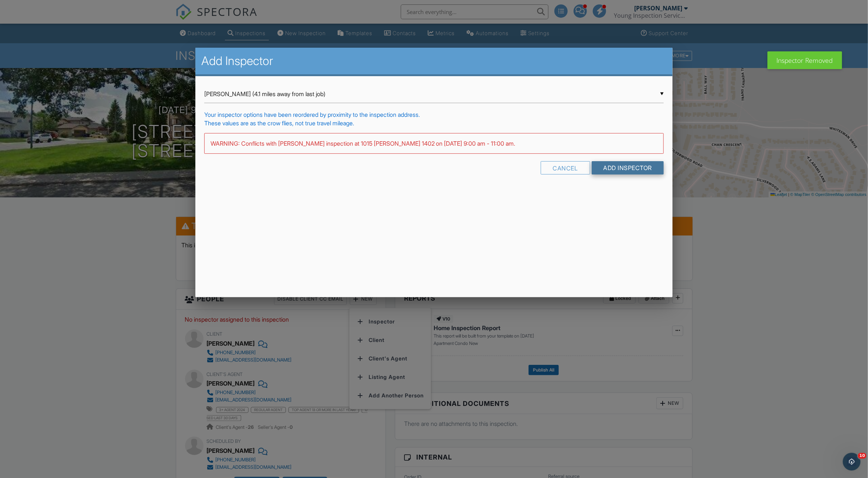 The width and height of the screenshot is (868, 478). What do you see at coordinates (434, 123) in the screenshot?
I see `div: These values are as the crow flies, not true travel mileage.` at bounding box center [434, 123].